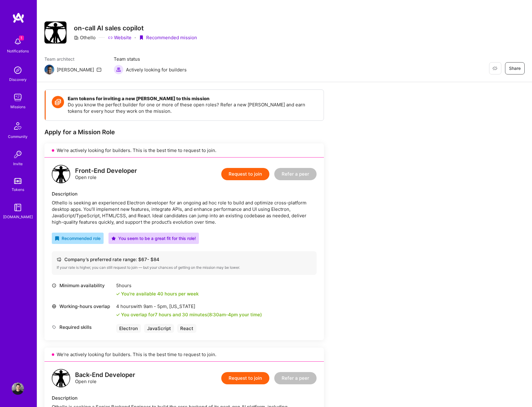 The height and width of the screenshot is (407, 532). What do you see at coordinates (73, 59) in the screenshot?
I see `span: Team architect` at bounding box center [73, 59].